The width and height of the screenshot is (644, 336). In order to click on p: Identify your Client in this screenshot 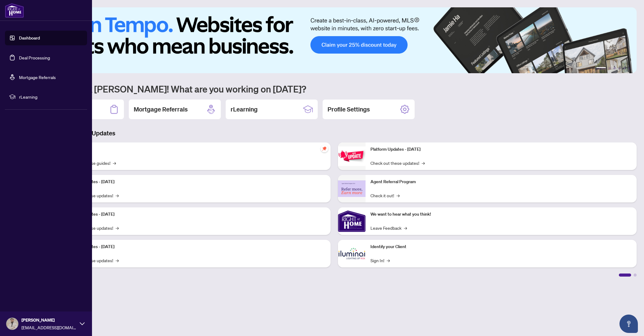, I will do `click(501, 247)`.